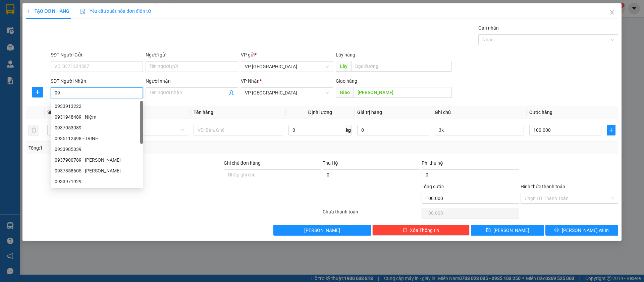 This screenshot has width=644, height=282. I want to click on button: deleteXóa Thông tin, so click(421, 230).